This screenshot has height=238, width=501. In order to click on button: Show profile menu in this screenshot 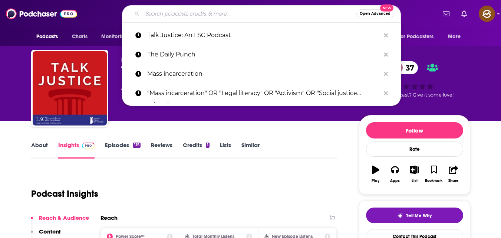, I will do `click(487, 14)`.